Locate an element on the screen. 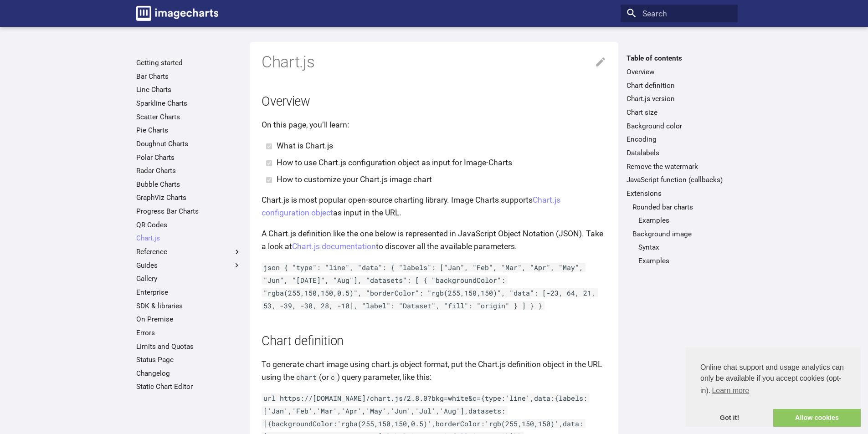  li: What is Chart.js is located at coordinates (442, 146).